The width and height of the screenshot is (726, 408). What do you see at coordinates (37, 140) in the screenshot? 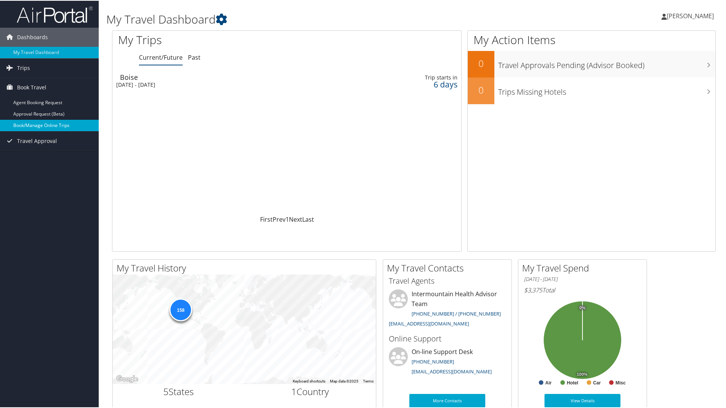
I see `span: Travel Approval` at bounding box center [37, 140].